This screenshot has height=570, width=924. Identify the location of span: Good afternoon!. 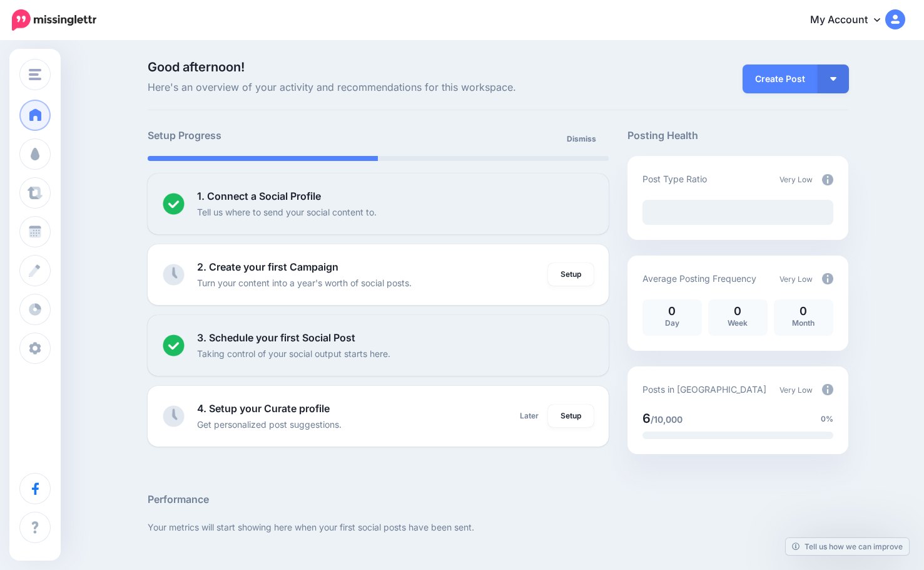
(196, 67).